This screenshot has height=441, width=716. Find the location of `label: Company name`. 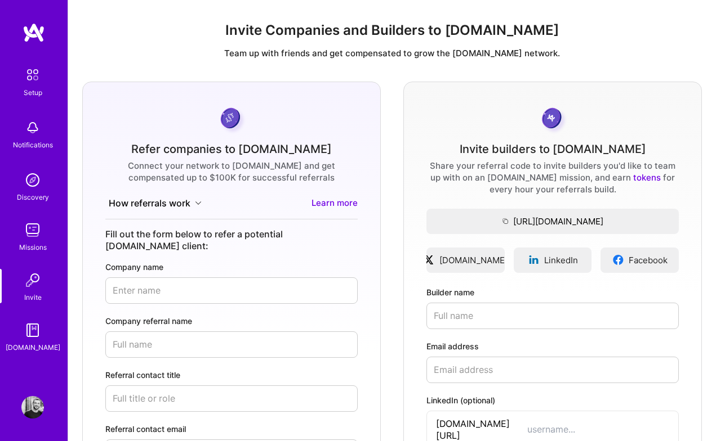

label: Company name is located at coordinates (231, 267).